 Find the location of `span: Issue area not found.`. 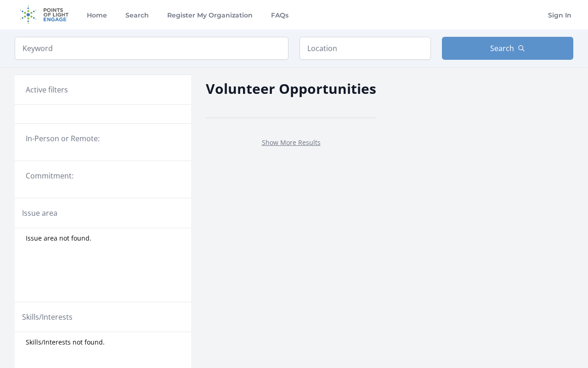

span: Issue area not found. is located at coordinates (58, 238).